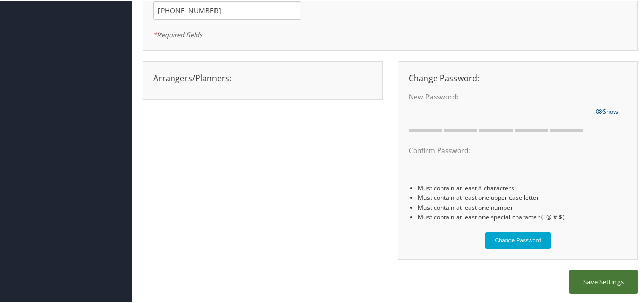 The width and height of the screenshot is (644, 303). What do you see at coordinates (523, 206) in the screenshot?
I see `li: Must contain at least one number` at bounding box center [523, 206].